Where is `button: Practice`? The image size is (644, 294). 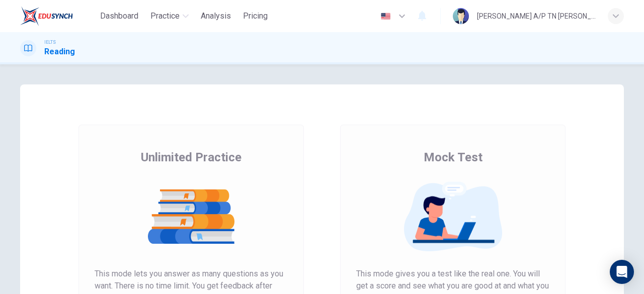 button: Practice is located at coordinates (169, 16).